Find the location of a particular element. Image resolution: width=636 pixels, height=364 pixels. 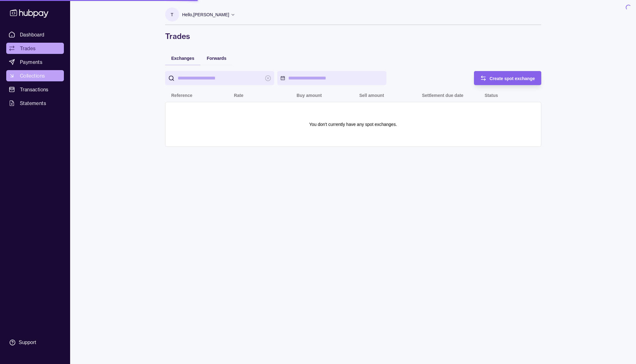

p: T is located at coordinates (172, 14).